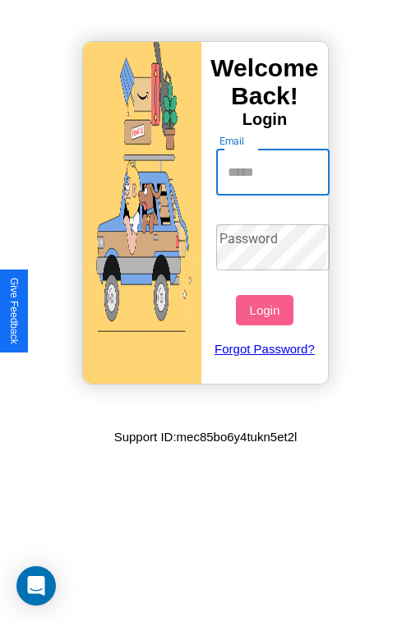  Describe the element at coordinates (232, 140) in the screenshot. I see `label: Email` at that location.